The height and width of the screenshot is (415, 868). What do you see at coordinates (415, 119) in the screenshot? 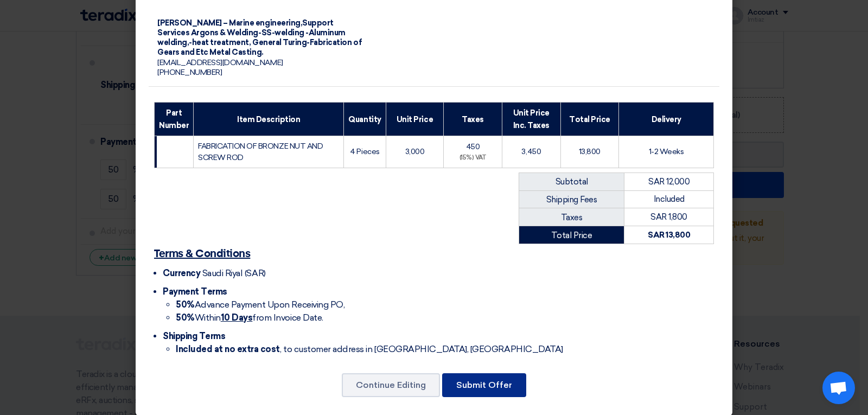
I see `font: Unit Price` at bounding box center [415, 119].